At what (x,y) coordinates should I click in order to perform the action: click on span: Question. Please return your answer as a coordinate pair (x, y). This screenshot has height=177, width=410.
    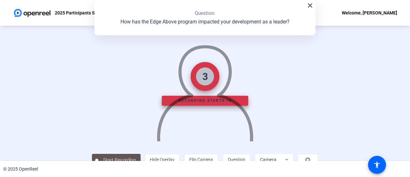
    Looking at the image, I should click on (237, 159).